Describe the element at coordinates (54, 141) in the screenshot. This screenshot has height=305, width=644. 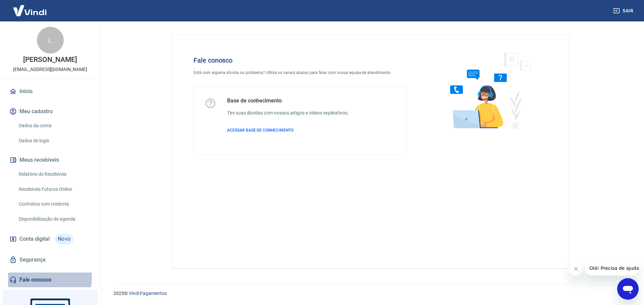
I see `a: Dados de login` at that location.